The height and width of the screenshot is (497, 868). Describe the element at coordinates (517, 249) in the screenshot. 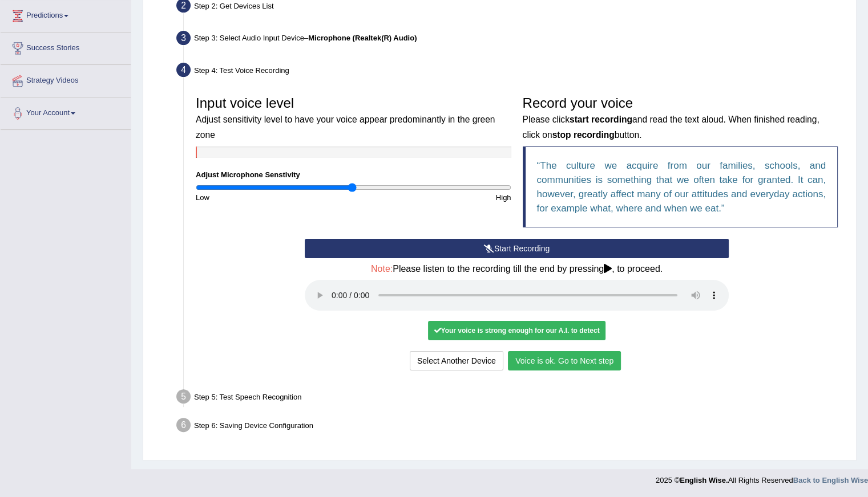

I see `button: Start Recording` at that location.